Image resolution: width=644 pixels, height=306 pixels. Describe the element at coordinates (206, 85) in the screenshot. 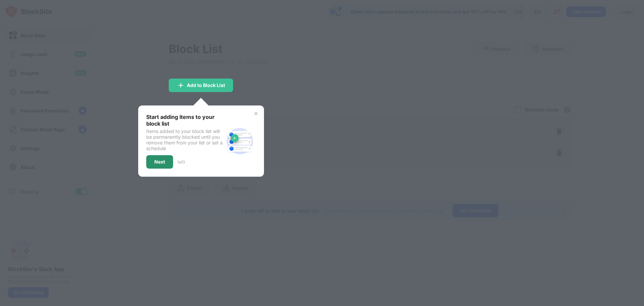

I see `div: Add to Block List` at that location.